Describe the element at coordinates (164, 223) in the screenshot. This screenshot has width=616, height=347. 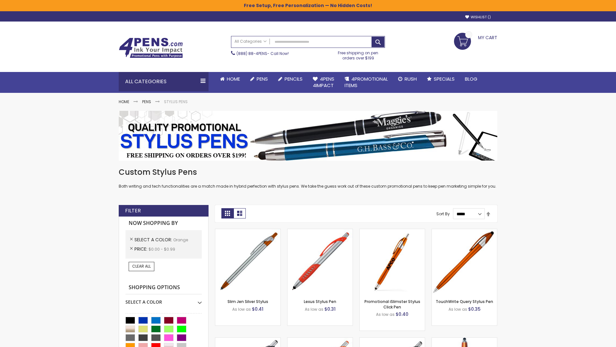
I see `strong: Now Shopping by` at that location.